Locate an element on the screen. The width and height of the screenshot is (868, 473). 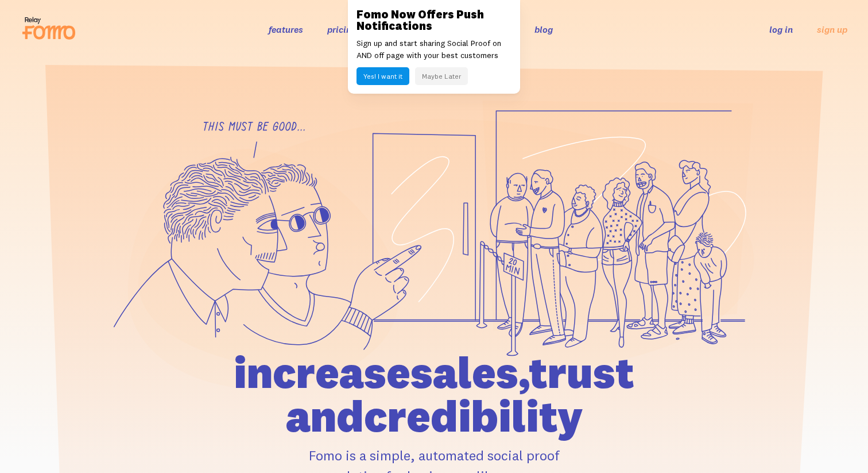
button: Yes! I want it is located at coordinates (383, 76).